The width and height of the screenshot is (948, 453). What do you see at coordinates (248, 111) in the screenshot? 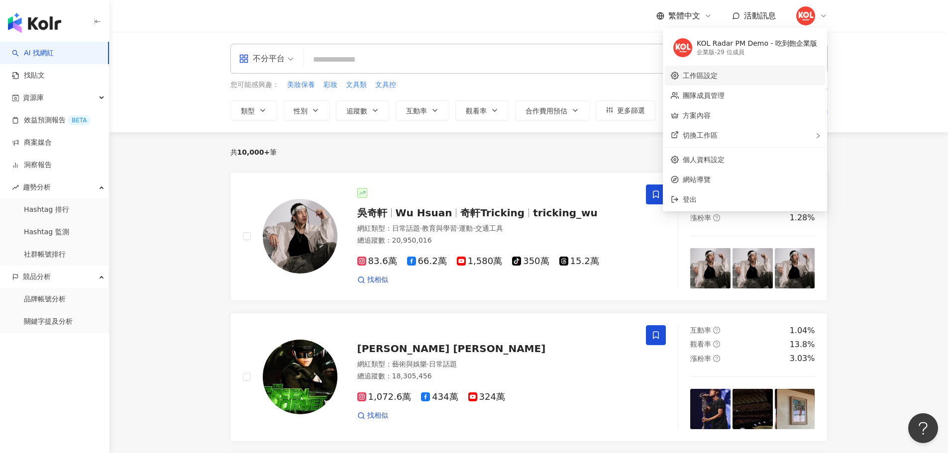
I see `span: 類型` at bounding box center [248, 111].